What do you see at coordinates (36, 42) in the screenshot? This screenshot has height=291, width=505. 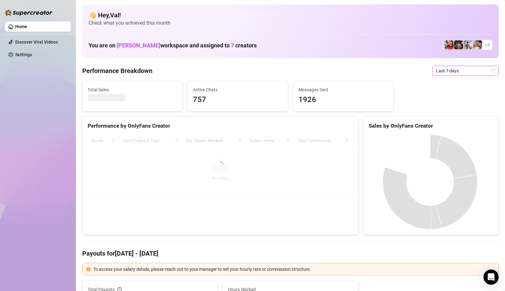 I see `a: Discover Viral Videos` at bounding box center [36, 42].